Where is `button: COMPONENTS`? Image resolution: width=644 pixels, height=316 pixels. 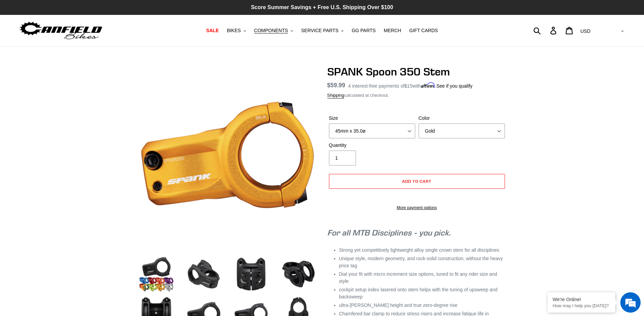 button: COMPONENTS is located at coordinates (274, 31).